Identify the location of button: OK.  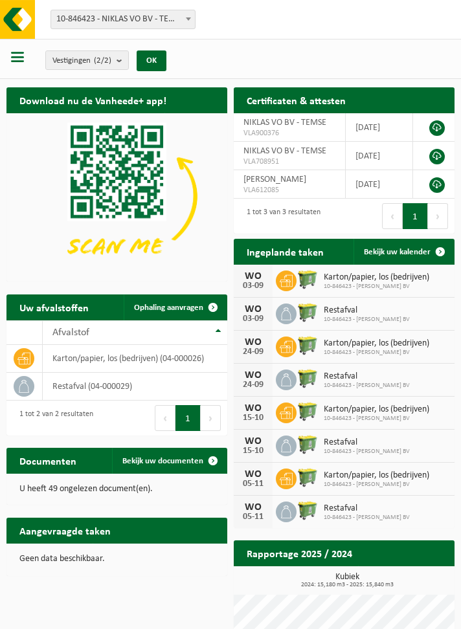
(151, 61).